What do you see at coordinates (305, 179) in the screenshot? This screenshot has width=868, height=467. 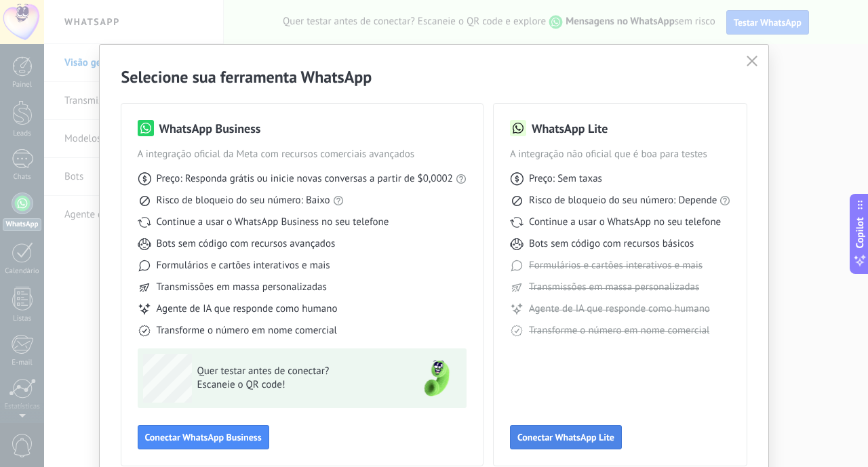 I see `span: Preço: Responda grátis ou inicie novas conversas a partir de $0,0002` at bounding box center [305, 179].